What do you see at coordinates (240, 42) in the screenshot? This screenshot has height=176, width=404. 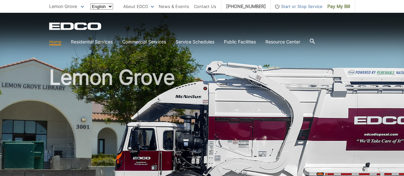 I see `a: Public Facilities` at bounding box center [240, 42].